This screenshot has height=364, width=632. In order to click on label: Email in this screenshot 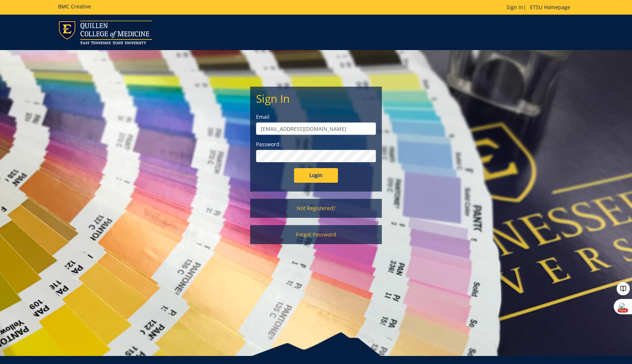, I will do `click(316, 117)`.